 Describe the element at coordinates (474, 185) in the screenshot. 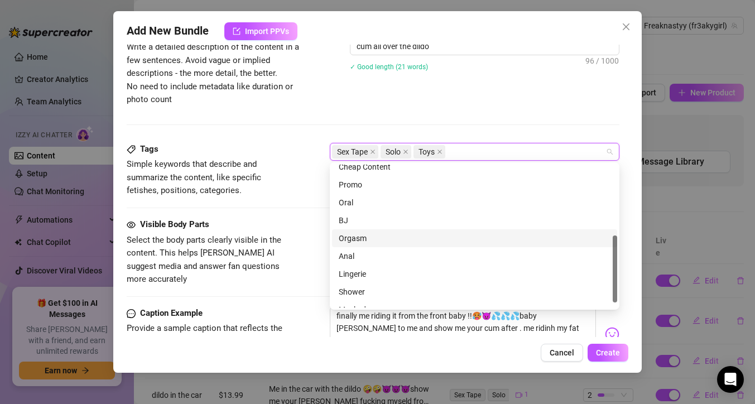

I see `div: Promo` at that location.